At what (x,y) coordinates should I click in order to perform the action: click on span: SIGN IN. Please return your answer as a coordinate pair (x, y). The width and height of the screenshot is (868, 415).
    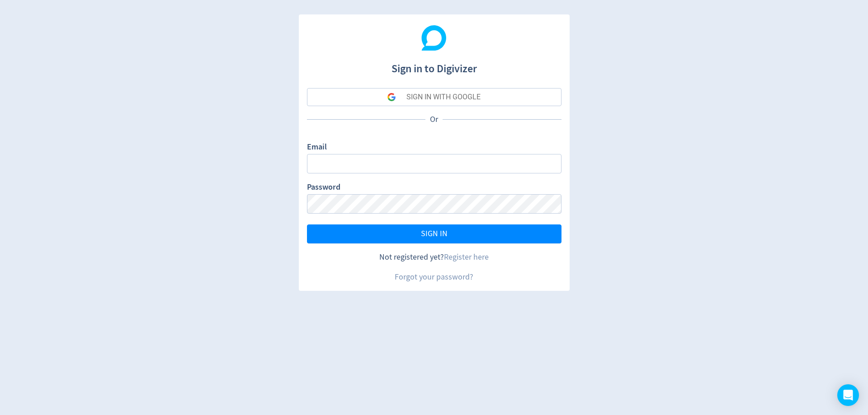
    Looking at the image, I should click on (434, 234).